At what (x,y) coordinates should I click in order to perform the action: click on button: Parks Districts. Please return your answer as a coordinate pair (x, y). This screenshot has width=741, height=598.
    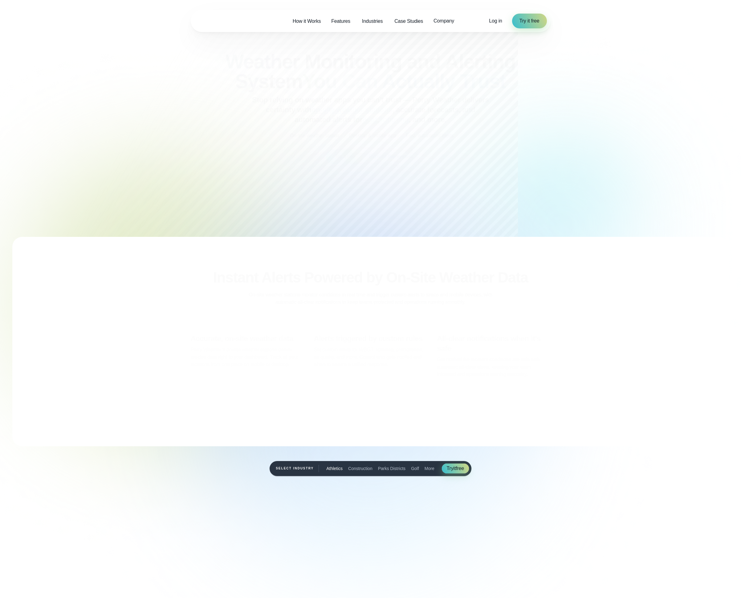
    Looking at the image, I should click on (392, 468).